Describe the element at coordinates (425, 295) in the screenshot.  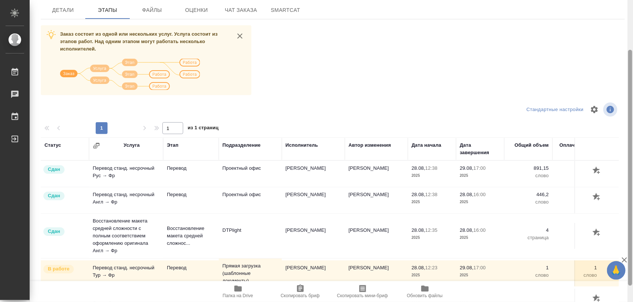
I see `span: Обновить файлы` at that location.